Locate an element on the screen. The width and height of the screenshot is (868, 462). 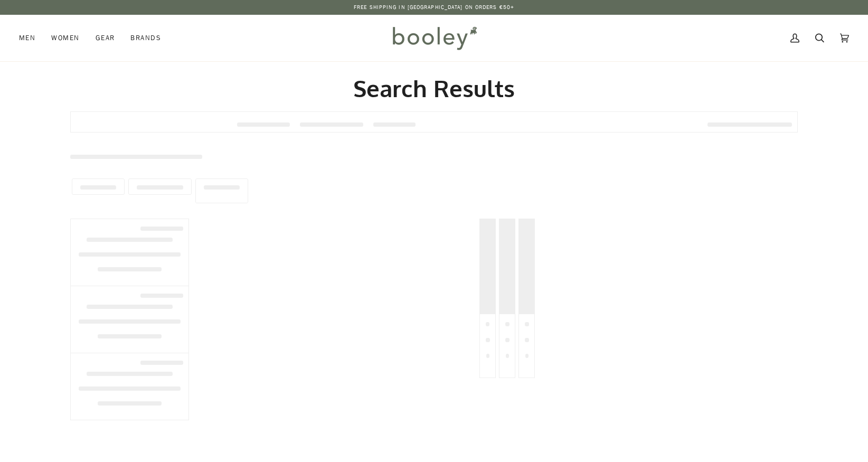
div: Women is located at coordinates (65, 38).